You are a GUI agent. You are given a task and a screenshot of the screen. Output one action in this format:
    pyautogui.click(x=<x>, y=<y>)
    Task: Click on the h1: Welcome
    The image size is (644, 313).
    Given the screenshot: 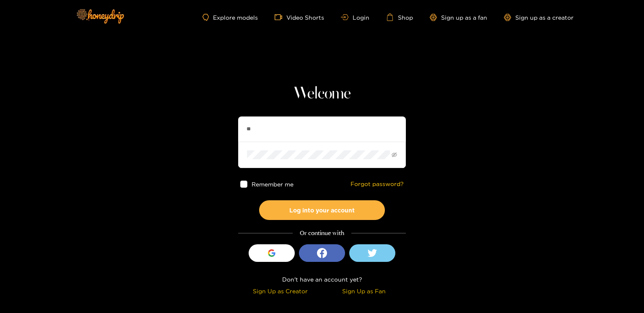 What is the action you would take?
    pyautogui.click(x=322, y=94)
    